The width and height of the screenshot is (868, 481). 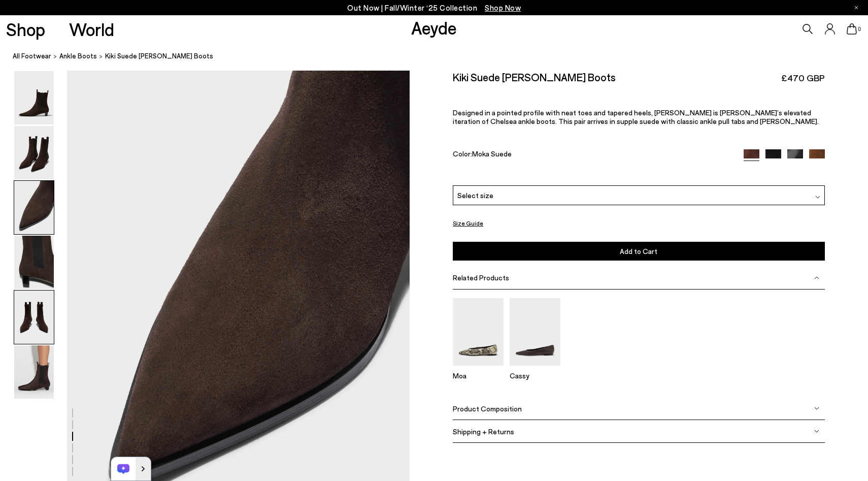 I want to click on img: Moa Pointed-Toe Flats, so click(x=479, y=332).